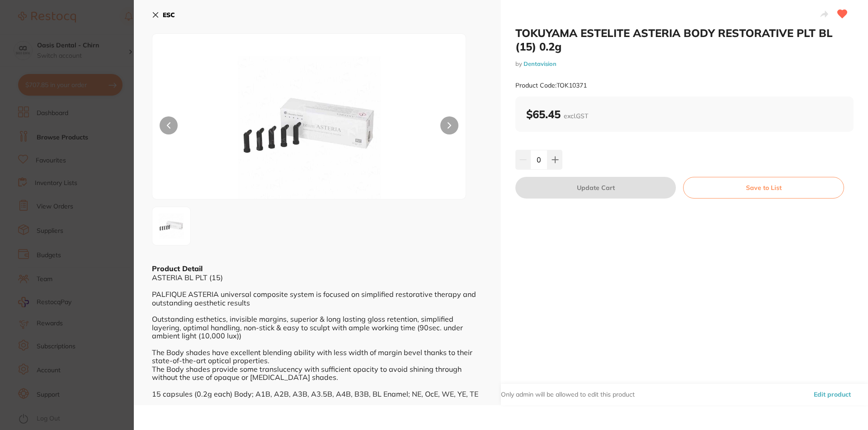 This screenshot has width=868, height=430. What do you see at coordinates (685, 40) in the screenshot?
I see `h2: TOKUYAMA ESTELITE ASTERIA BODY RESTORATIVE PLT BL (15) 0.2g` at bounding box center [685, 40].